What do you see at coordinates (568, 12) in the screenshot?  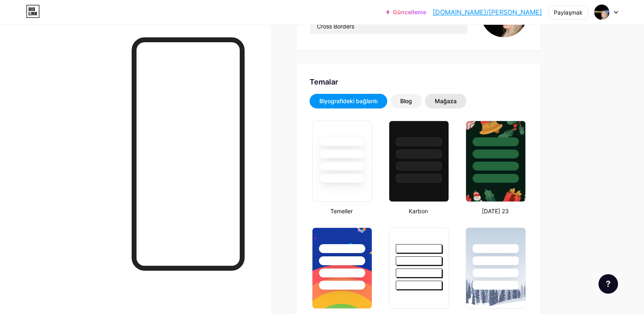 I see `font: Paylaşmak` at bounding box center [568, 12].